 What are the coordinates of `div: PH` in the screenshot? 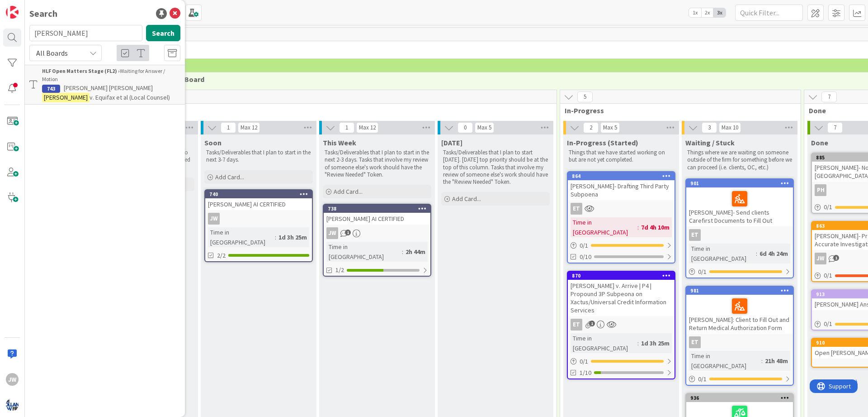 It's located at (820, 190).